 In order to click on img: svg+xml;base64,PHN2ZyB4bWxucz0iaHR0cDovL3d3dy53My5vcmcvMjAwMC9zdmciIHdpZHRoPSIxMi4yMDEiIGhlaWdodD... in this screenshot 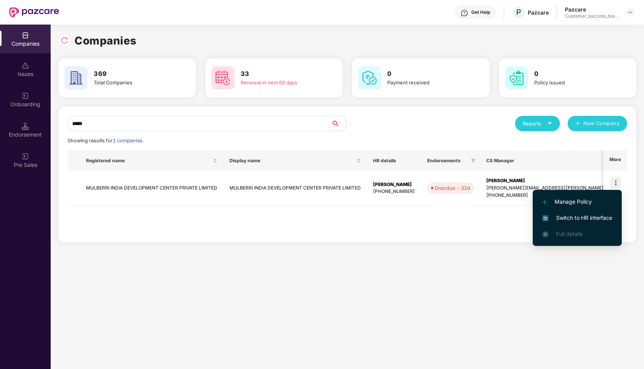, I will do `click(544, 202)`.